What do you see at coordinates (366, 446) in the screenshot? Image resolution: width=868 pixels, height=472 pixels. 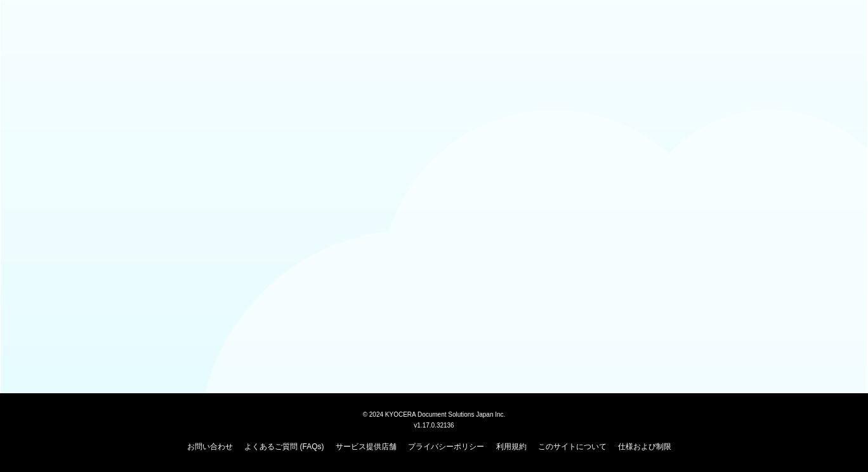 I see `a: サービス提供店舗` at bounding box center [366, 446].